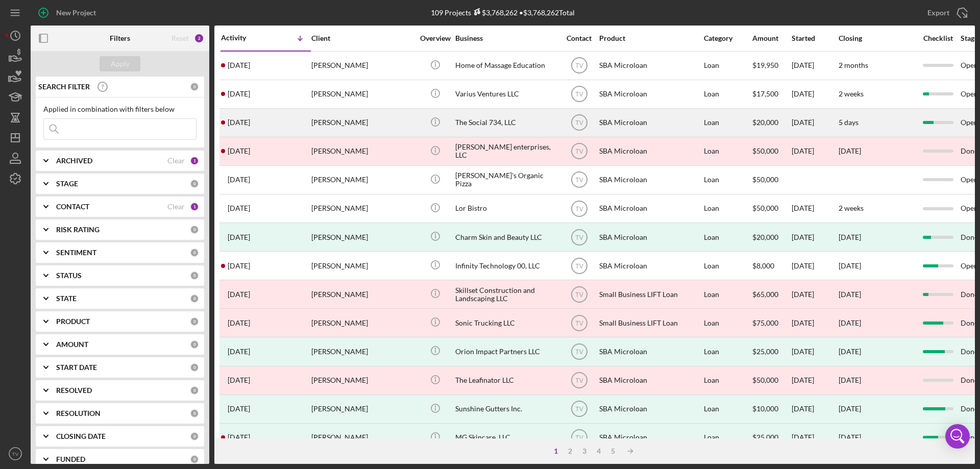  Describe the element at coordinates (69, 276) in the screenshot. I see `b: STATUS` at that location.